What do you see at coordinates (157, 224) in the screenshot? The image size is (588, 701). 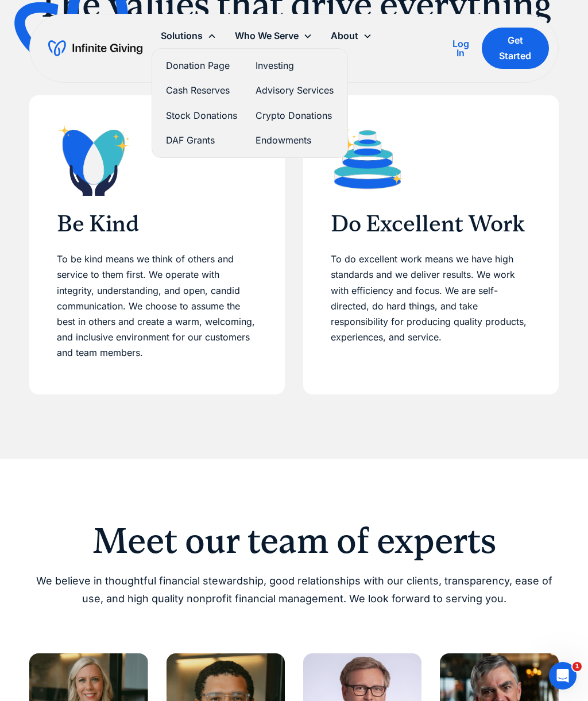 I see `h3: Be Kind` at bounding box center [157, 224].